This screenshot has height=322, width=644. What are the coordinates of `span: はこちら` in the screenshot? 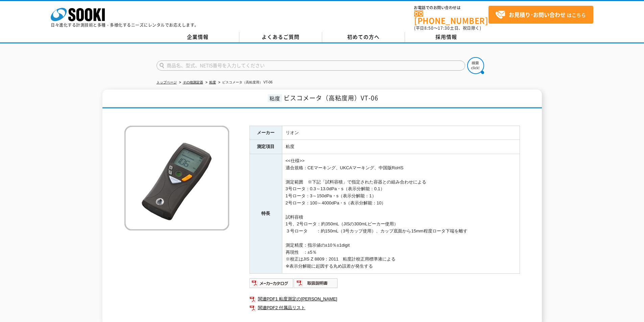 It's located at (541, 15).